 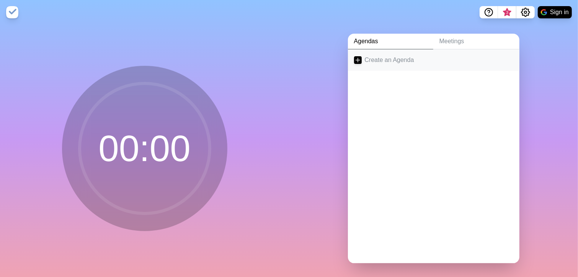 What do you see at coordinates (507, 12) in the screenshot?
I see `button: What’s new` at bounding box center [507, 12].